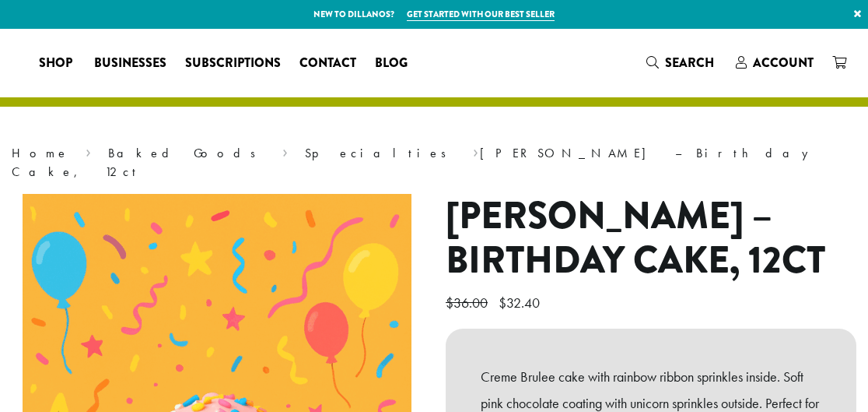 The height and width of the screenshot is (412, 868). I want to click on span: Blog, so click(391, 63).